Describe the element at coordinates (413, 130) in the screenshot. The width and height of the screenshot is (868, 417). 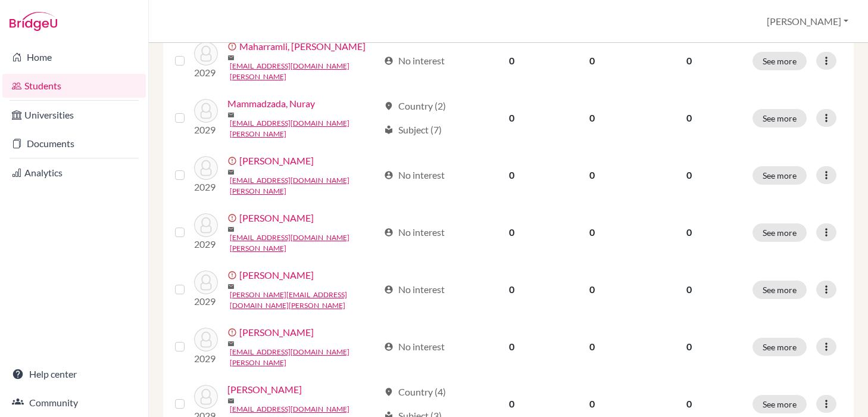
I see `div: Subject (7)` at that location.